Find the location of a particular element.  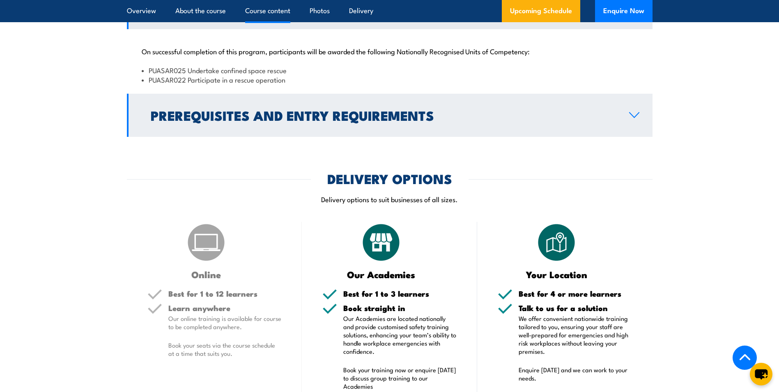

h3: Our Academies is located at coordinates (381, 274).